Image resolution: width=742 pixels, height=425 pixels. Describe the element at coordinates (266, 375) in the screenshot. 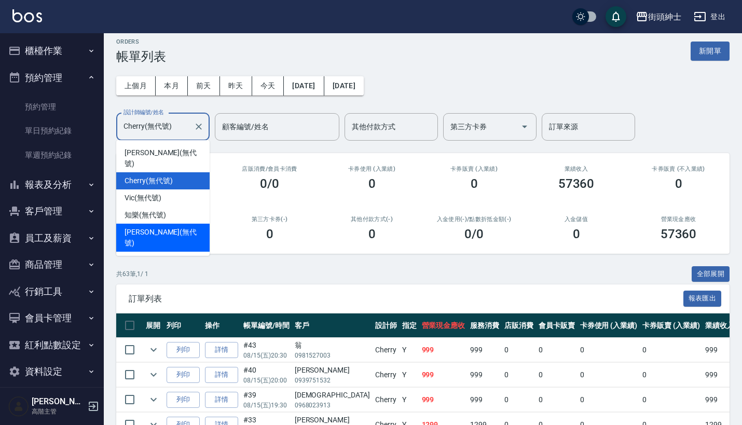

I see `td: #40` at that location.